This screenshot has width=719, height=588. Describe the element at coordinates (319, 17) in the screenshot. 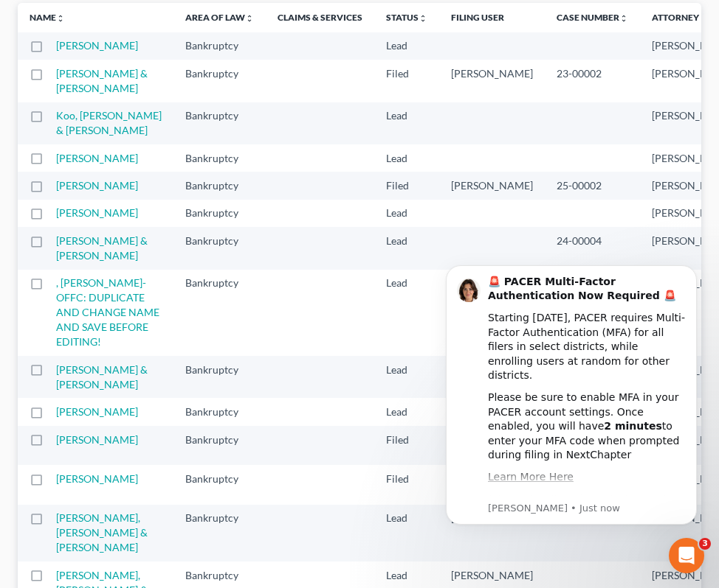

I see `th: Claims & Services` at that location.